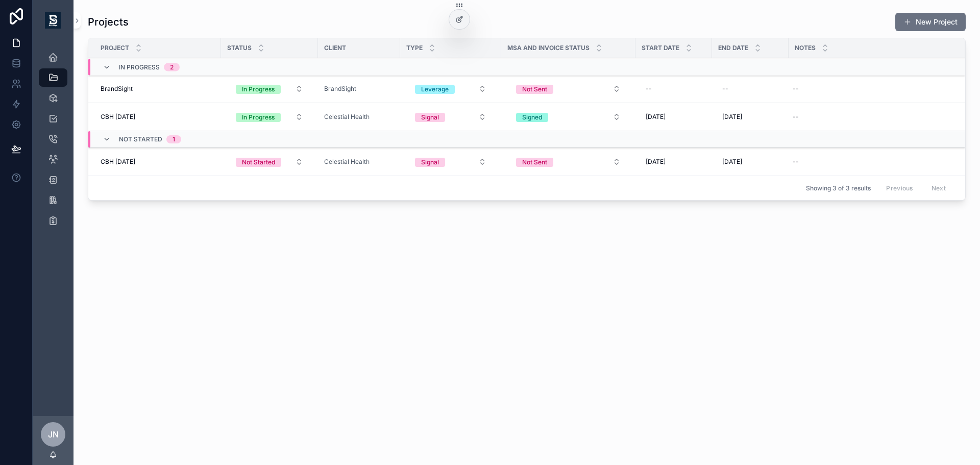 This screenshot has width=980, height=465. I want to click on span: Showing 3 of 3 results, so click(838, 188).